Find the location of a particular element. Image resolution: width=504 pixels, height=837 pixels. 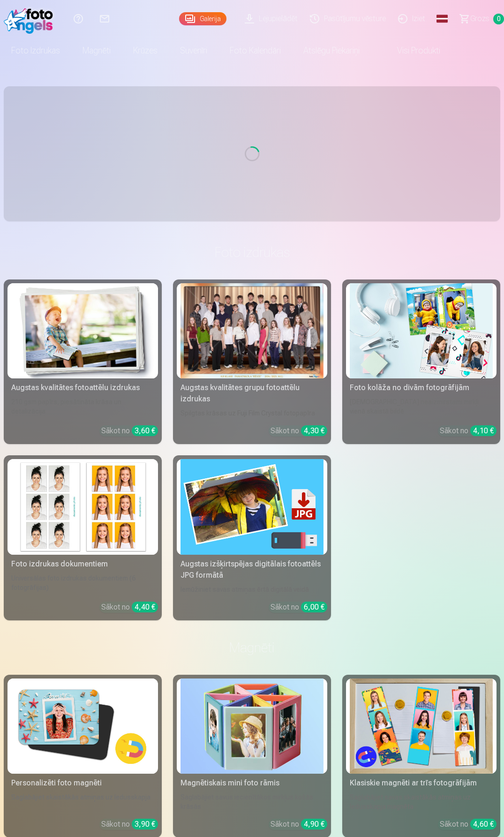

a: Foto izdrukas dokumentiemFoto izdrukas dokumentiemUniversālas foto izdrukas dokumentiem (6 fotogr... is located at coordinates (83, 538).